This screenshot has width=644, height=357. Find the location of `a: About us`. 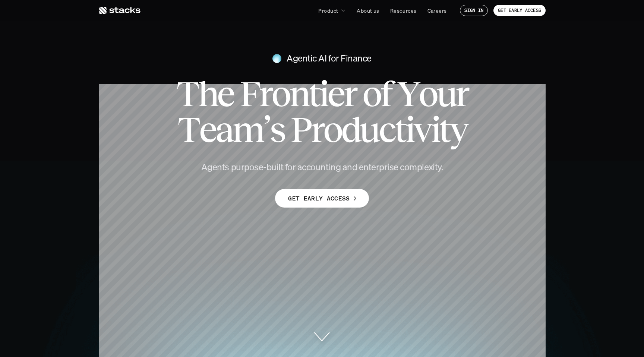

a: About us is located at coordinates (368, 10).